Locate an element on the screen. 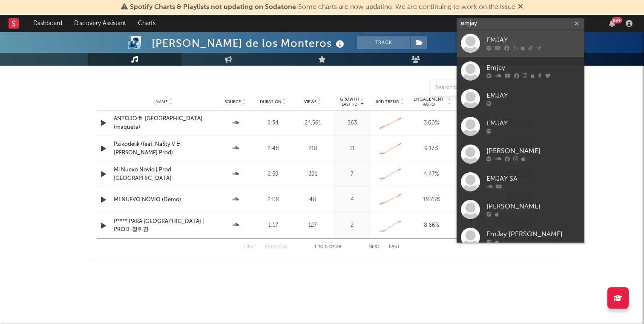  input: Search for artists is located at coordinates (520, 24).